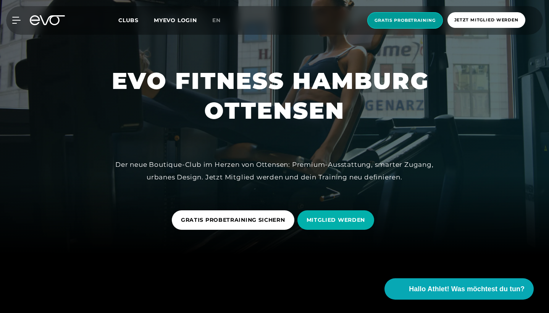  Describe the element at coordinates (175, 20) in the screenshot. I see `a: MYEVO LOGIN` at that location.